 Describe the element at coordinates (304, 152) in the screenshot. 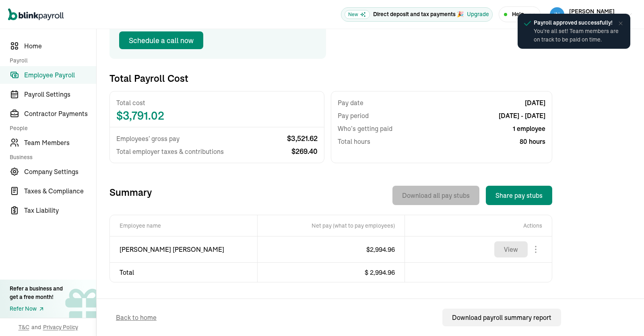

I see `span: $ 269.40` at that location.